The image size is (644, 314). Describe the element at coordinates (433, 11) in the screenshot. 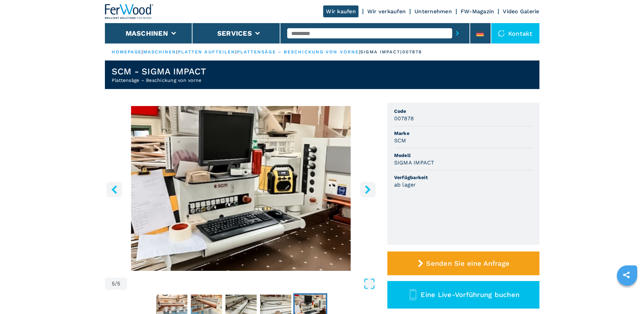

I see `a: Unternehmen` at that location.